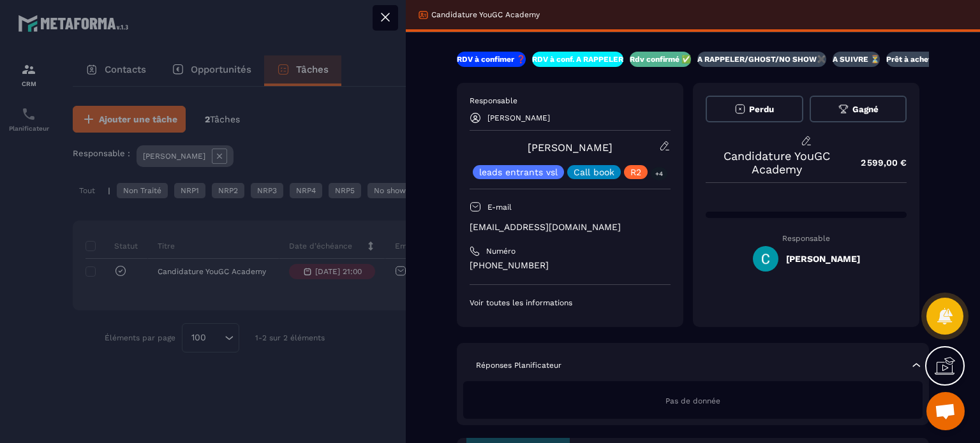  I want to click on p: Réponses Planificateur, so click(518, 365).